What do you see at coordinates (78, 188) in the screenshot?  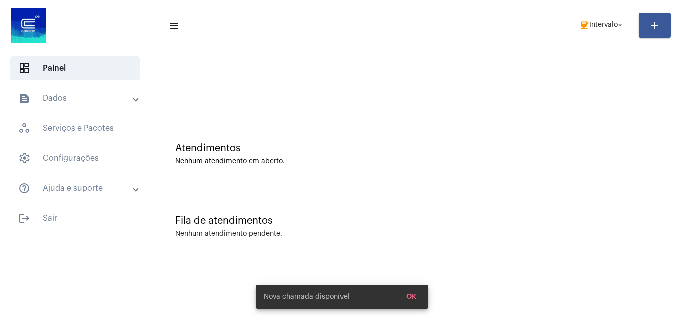 I see `mat-expansion-panel-header: sidenav iconAjuda e suporte` at bounding box center [78, 188].